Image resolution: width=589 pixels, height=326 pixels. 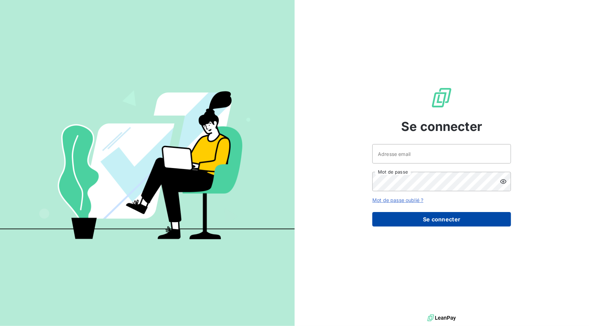 What do you see at coordinates (442, 154) in the screenshot?
I see `input: placeholder` at bounding box center [442, 154].